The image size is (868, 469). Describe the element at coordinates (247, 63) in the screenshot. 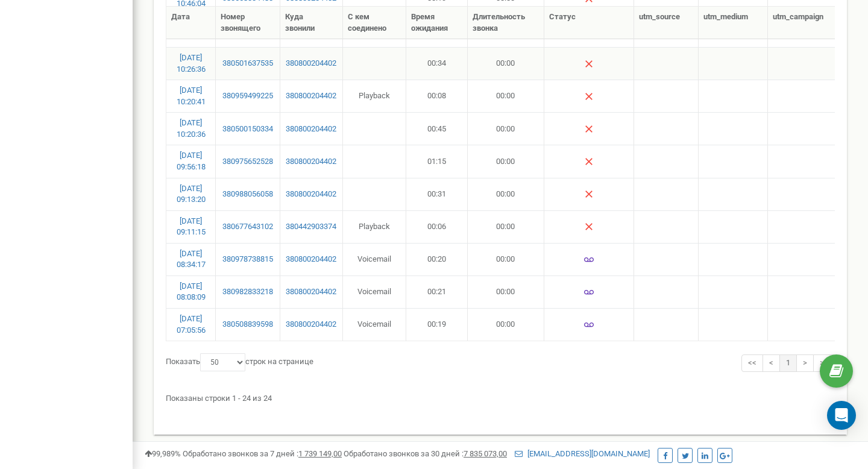

I see `a: 380501637535` at that location.